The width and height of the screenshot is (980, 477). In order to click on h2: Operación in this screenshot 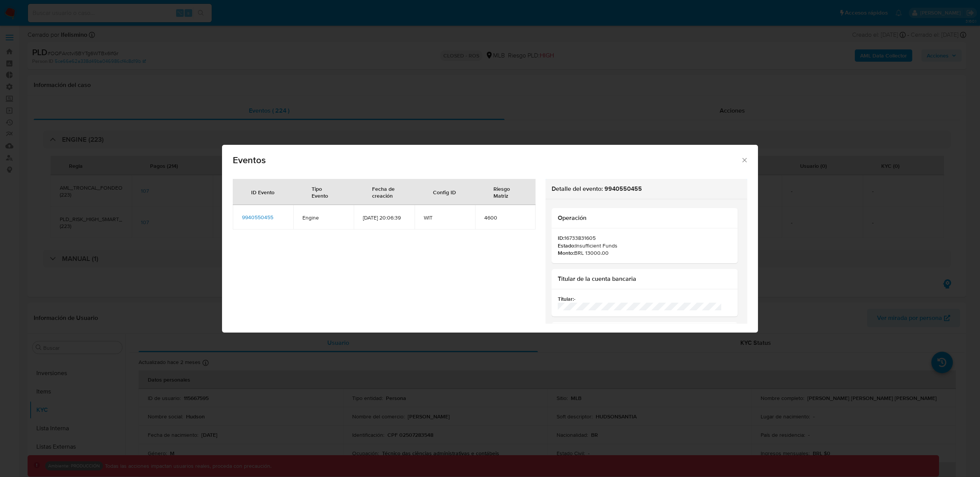, I will do `click(644, 218)`.